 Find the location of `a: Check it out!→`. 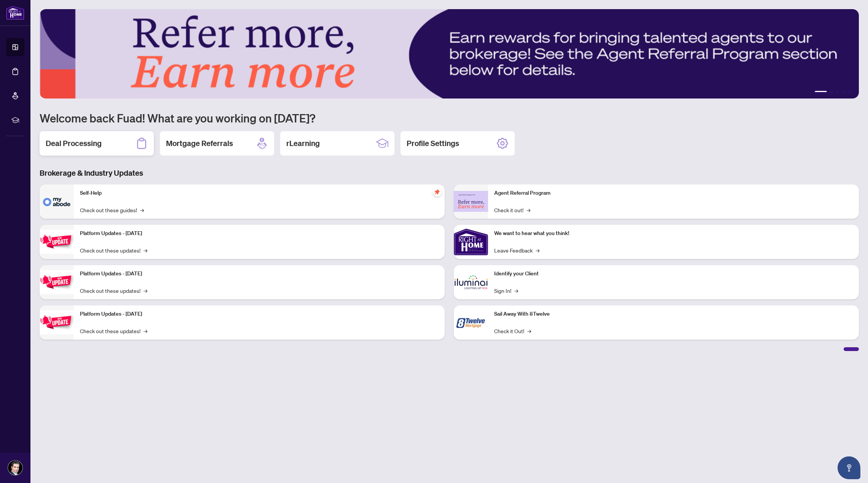

a: Check it out!→ is located at coordinates (512, 210).